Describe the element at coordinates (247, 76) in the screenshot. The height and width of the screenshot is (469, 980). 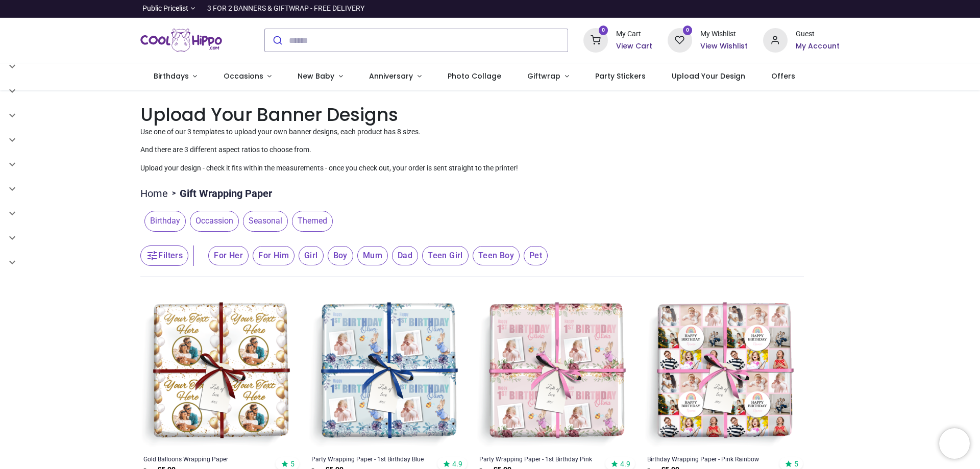
I see `a: Occasions` at that location.